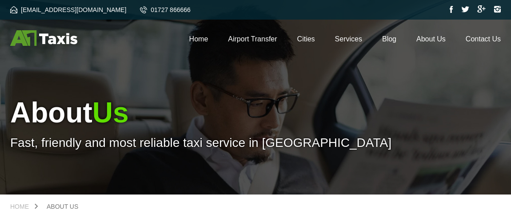  I want to click on a: Blog, so click(389, 39).